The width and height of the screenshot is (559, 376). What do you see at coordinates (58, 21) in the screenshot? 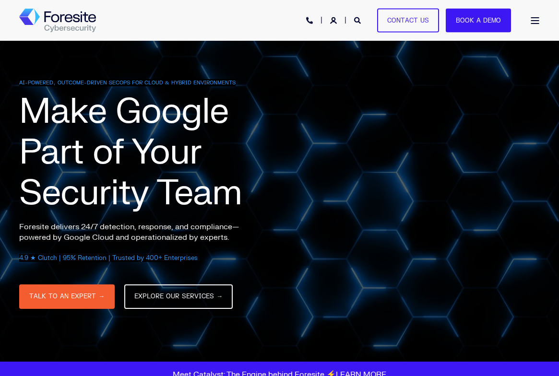
I see `a: Back to Home` at bounding box center [58, 21].